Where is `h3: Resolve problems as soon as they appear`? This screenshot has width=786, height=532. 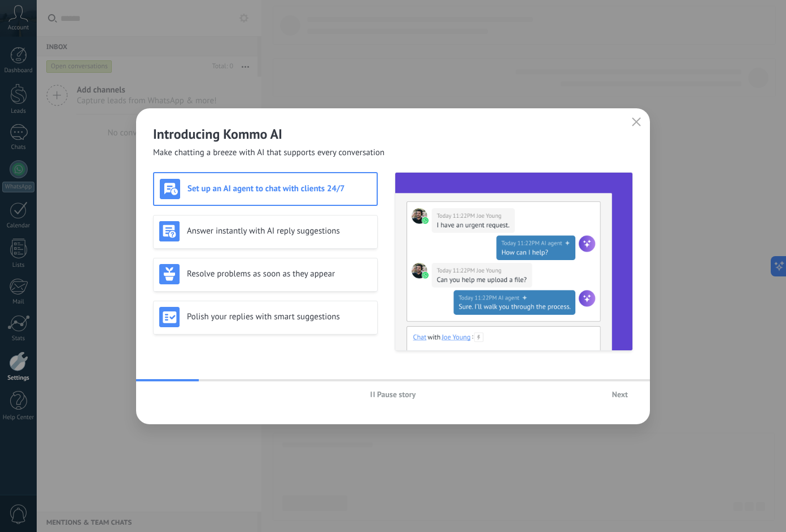
h3: Resolve problems as soon as they appear is located at coordinates (279, 274).